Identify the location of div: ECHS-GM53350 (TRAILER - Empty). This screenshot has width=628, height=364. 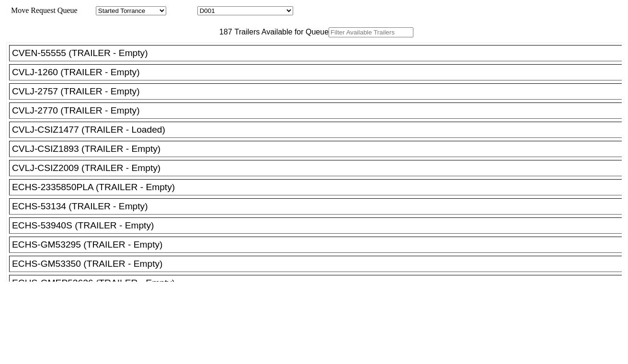
(320, 264).